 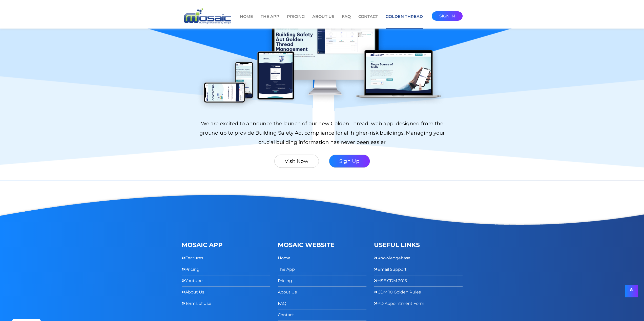 I want to click on h4: MOSAIC APP, so click(x=226, y=245).